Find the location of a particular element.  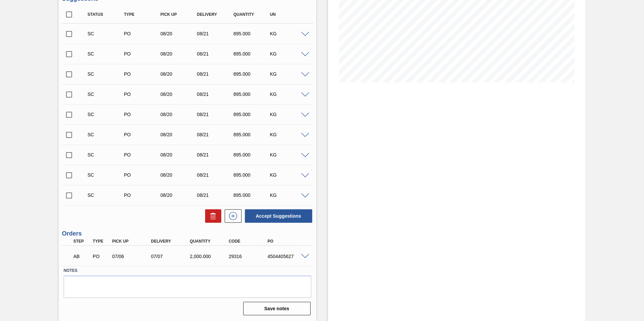

div: PO is located at coordinates (287, 241).